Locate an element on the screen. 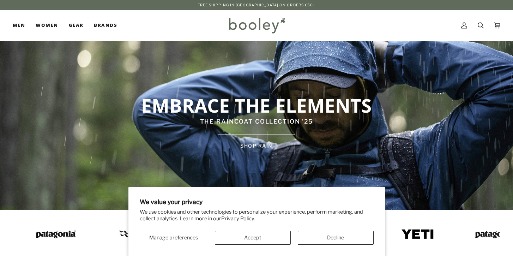  button: Manage preferences is located at coordinates (173, 237).